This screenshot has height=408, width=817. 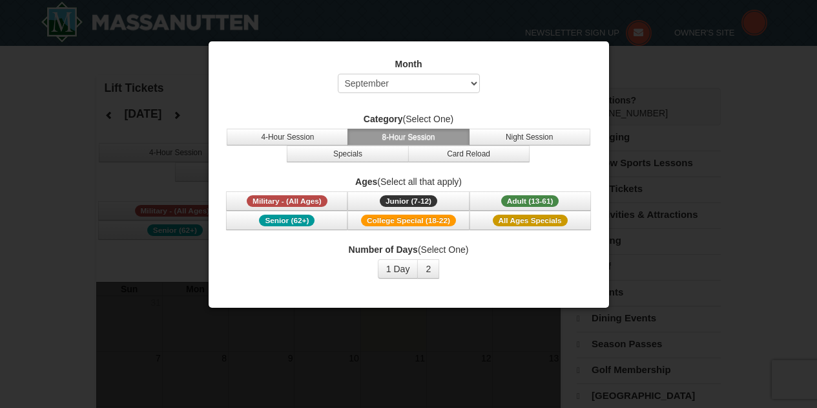 What do you see at coordinates (408, 201) in the screenshot?
I see `button: Junior (7-12)` at bounding box center [408, 201].